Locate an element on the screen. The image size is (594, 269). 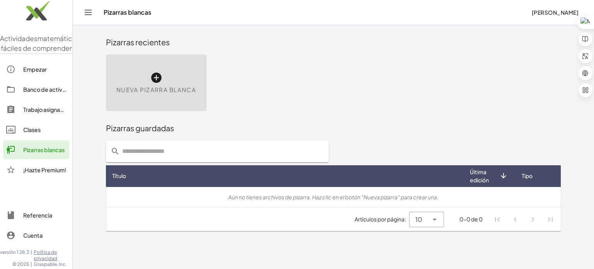
font: Pizarras recientes is located at coordinates (138, 42).